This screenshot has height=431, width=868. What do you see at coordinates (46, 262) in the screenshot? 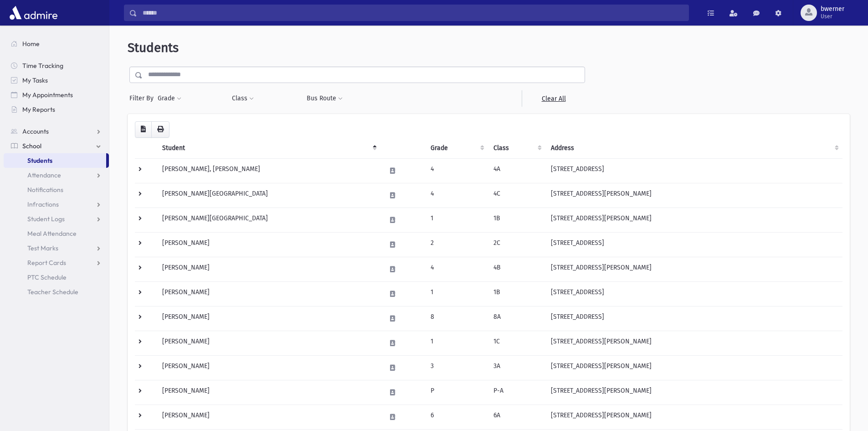
I see `span: Report Cards` at bounding box center [46, 262].